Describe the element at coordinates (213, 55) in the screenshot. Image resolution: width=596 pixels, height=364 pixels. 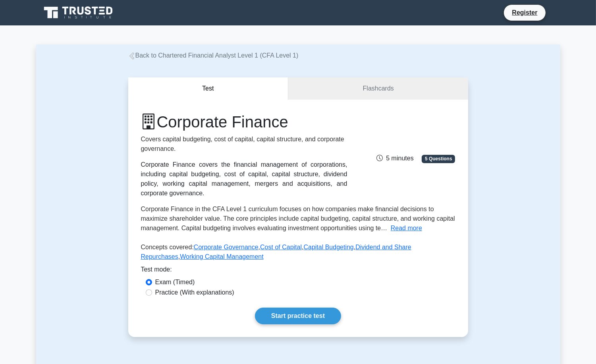
I see `a: Back to Chartered Financial Analyst Level 1 (CFA Level 1)` at that location.